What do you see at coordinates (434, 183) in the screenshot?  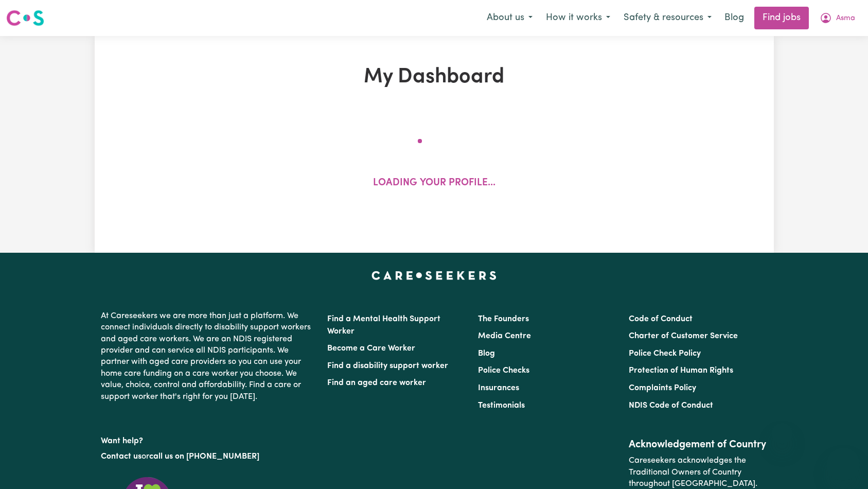 I see `p: Loading your profile...` at bounding box center [434, 183].